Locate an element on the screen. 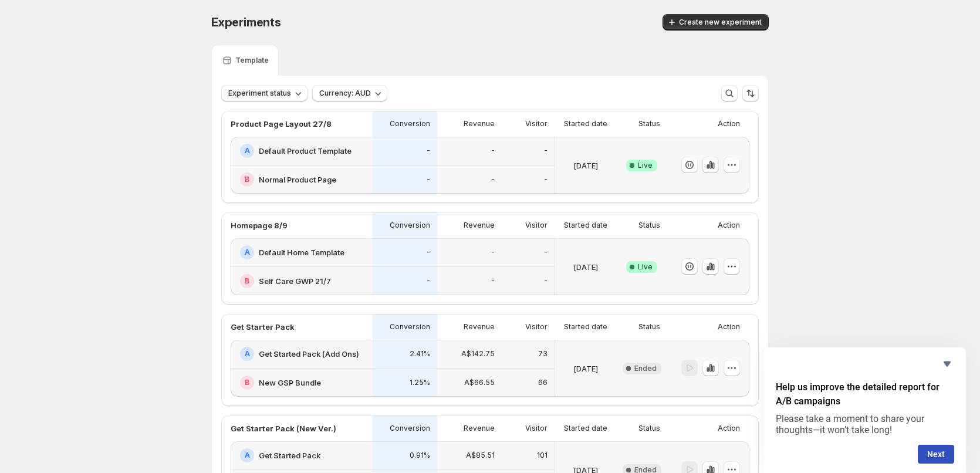 This screenshot has height=473, width=980. button: Hide survey is located at coordinates (947, 364).